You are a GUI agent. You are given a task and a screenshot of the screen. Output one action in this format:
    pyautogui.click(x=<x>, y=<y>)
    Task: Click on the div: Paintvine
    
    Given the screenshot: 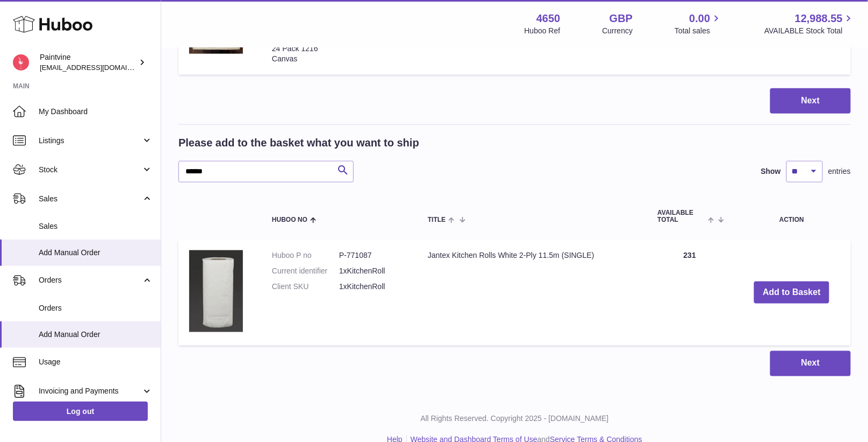 What is the action you would take?
    pyautogui.click(x=88, y=63)
    